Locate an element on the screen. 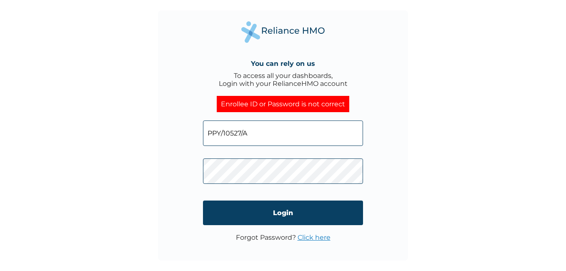  img: Reliance Health's Logo is located at coordinates (283, 32).